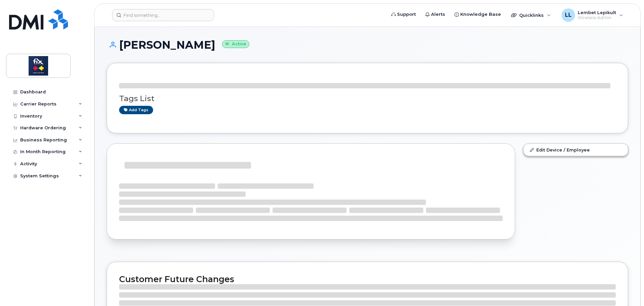 The width and height of the screenshot is (644, 306). What do you see at coordinates (367, 279) in the screenshot?
I see `h2: Customer Future Changes` at bounding box center [367, 279].